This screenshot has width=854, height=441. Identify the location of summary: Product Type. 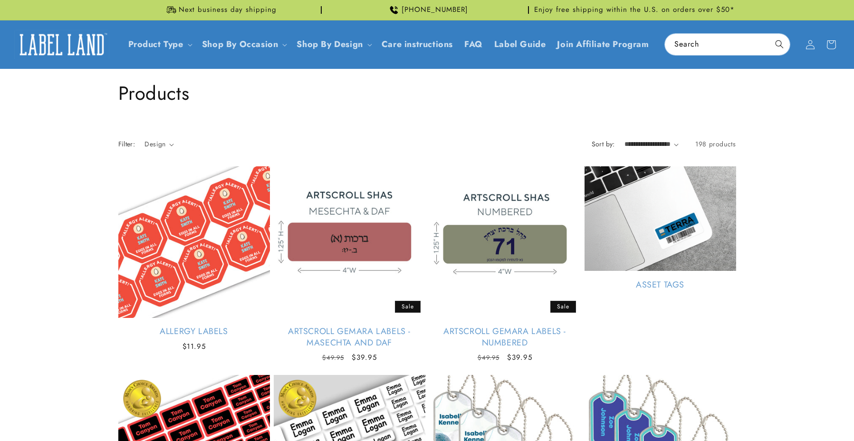
(159, 44).